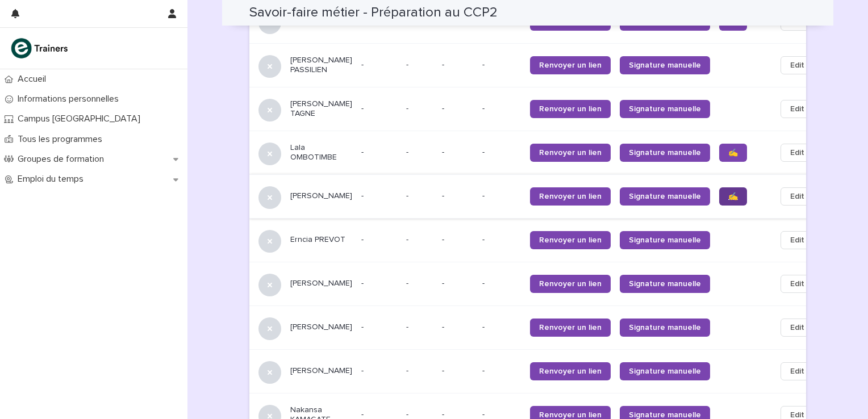  What do you see at coordinates (321, 239) in the screenshot?
I see `p: Erncia PREVOT` at bounding box center [321, 239].